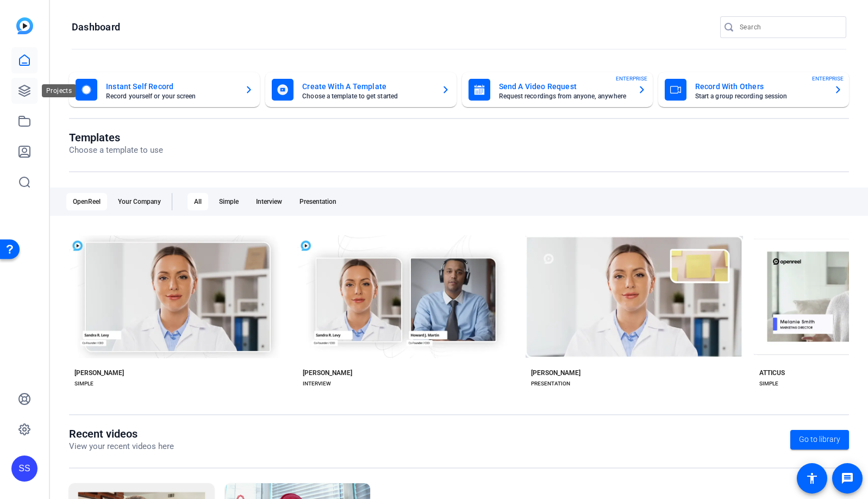  What do you see at coordinates (820, 439) in the screenshot?
I see `span: Go to library` at bounding box center [820, 439].